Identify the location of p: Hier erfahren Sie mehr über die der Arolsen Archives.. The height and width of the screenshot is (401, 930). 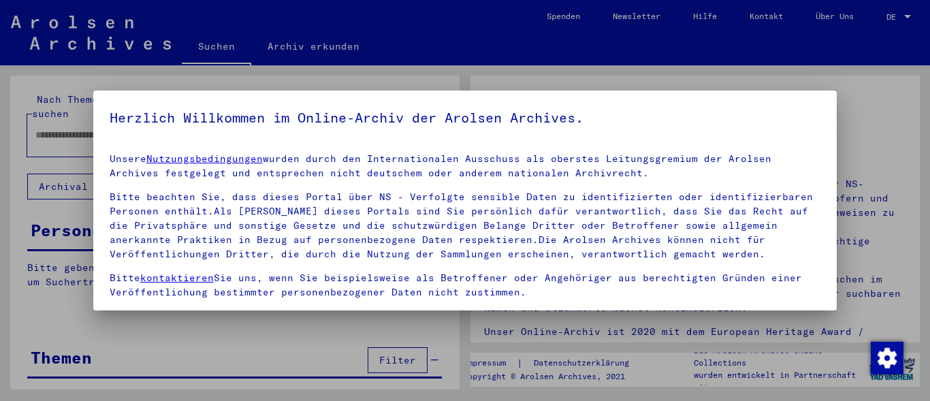
(465, 316).